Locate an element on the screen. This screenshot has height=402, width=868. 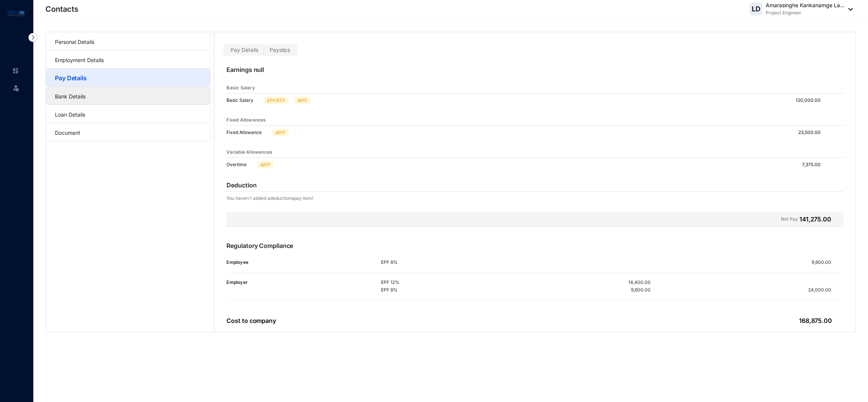
a: Pay Details is located at coordinates (71, 78).